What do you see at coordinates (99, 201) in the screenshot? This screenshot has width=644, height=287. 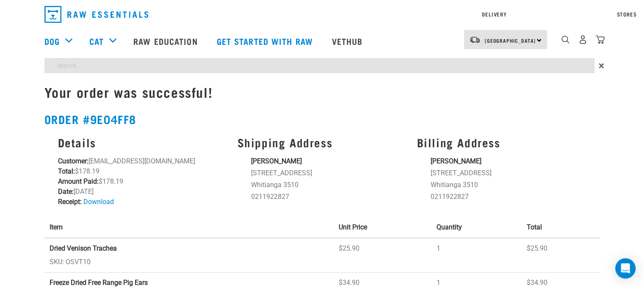 I see `a: Download` at bounding box center [99, 201].